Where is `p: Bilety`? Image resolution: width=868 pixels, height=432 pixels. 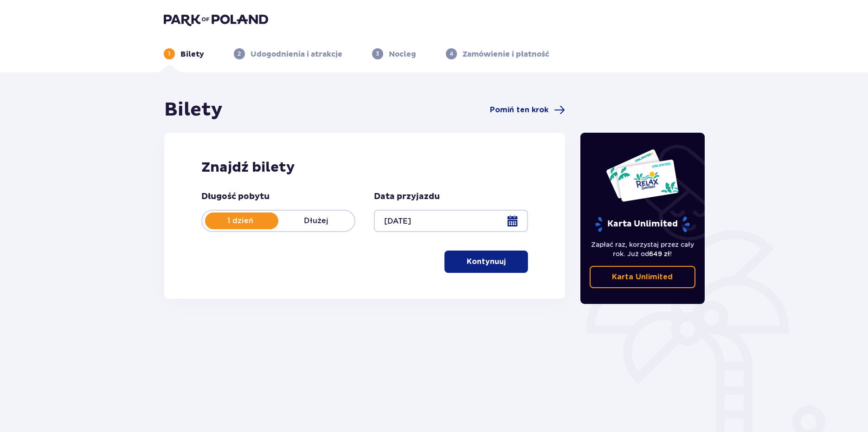 p: Bilety is located at coordinates (192, 54).